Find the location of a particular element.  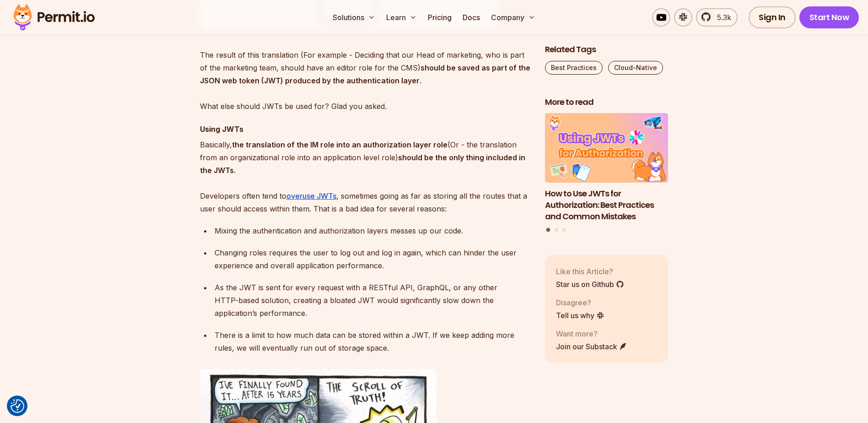

p: Basically, (Or - the translation from an organizational role into an application level role) Deve... is located at coordinates (365, 177).